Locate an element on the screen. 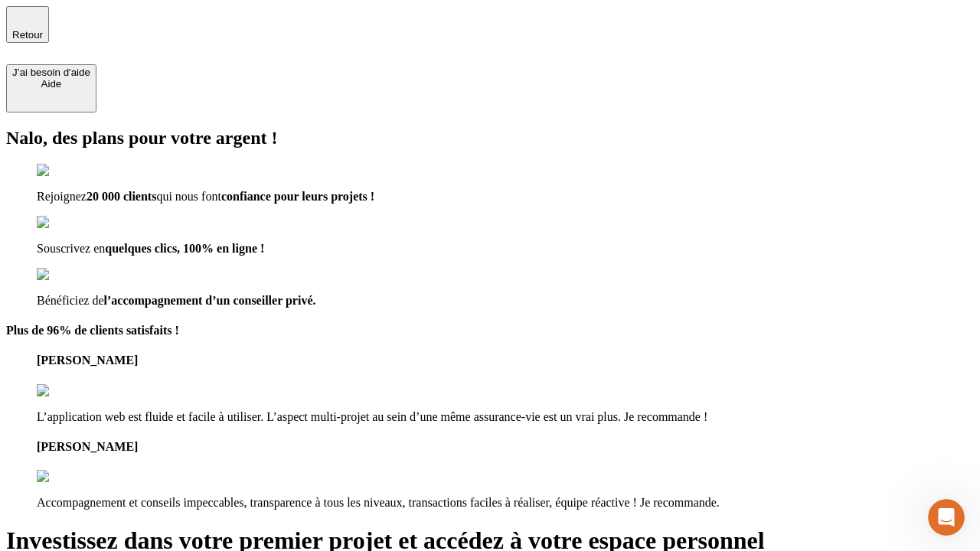 This screenshot has width=980, height=551. h2: Nalo, des plans pour votre argent ! is located at coordinates (490, 137).